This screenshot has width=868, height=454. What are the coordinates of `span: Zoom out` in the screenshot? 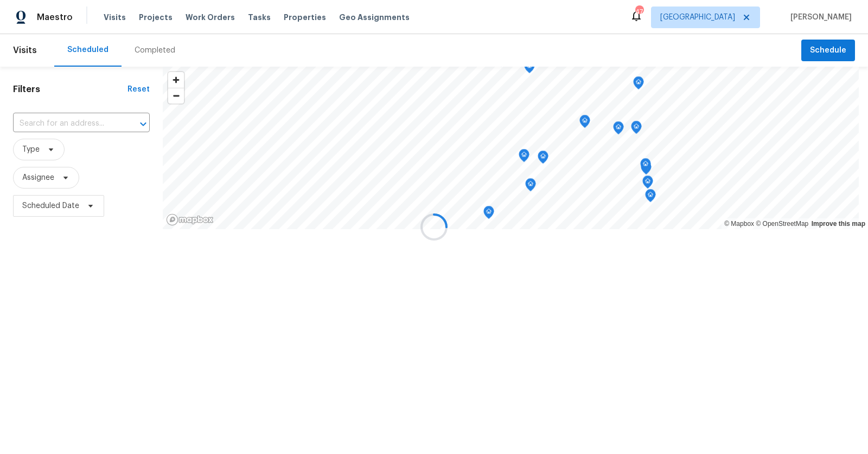 It's located at (176, 96).